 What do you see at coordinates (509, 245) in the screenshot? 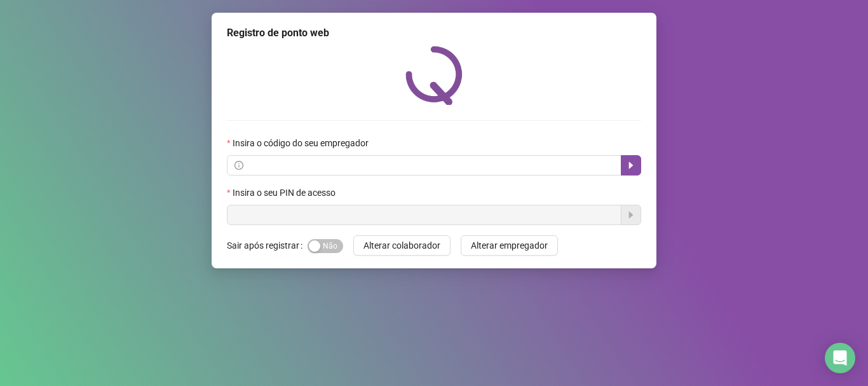
I see `span: Alterar empregador` at bounding box center [509, 245].